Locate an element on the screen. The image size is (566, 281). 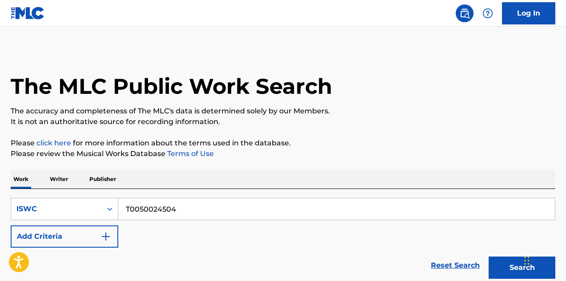
div: ISWC is located at coordinates (56, 209).